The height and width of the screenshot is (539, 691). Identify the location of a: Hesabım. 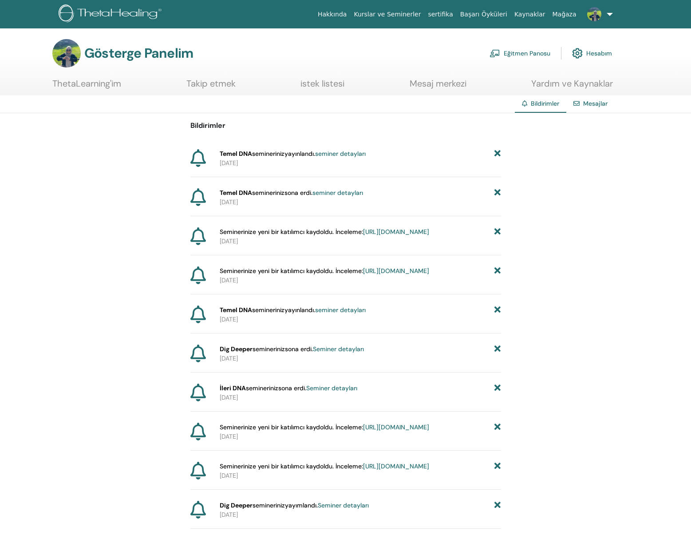
(592, 53).